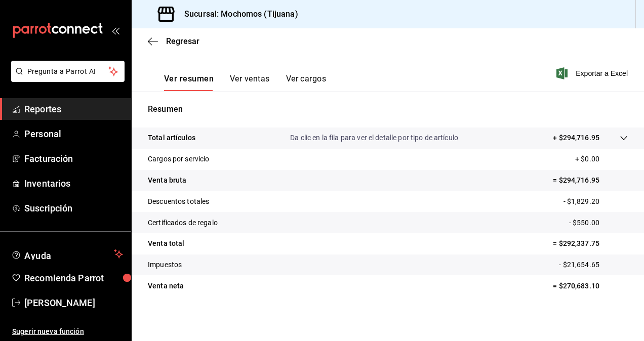 Image resolution: width=644 pixels, height=341 pixels. Describe the element at coordinates (237, 14) in the screenshot. I see `h3: Sucursal: Mochomos (Tijuana)` at that location.